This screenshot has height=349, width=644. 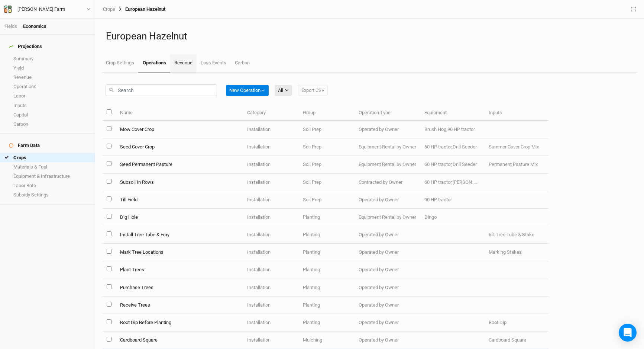 I want to click on td: Cardboard Square, so click(x=179, y=340).